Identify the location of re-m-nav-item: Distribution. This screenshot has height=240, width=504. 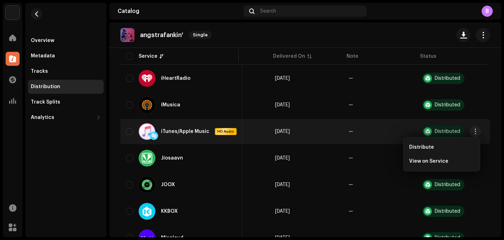
(66, 87).